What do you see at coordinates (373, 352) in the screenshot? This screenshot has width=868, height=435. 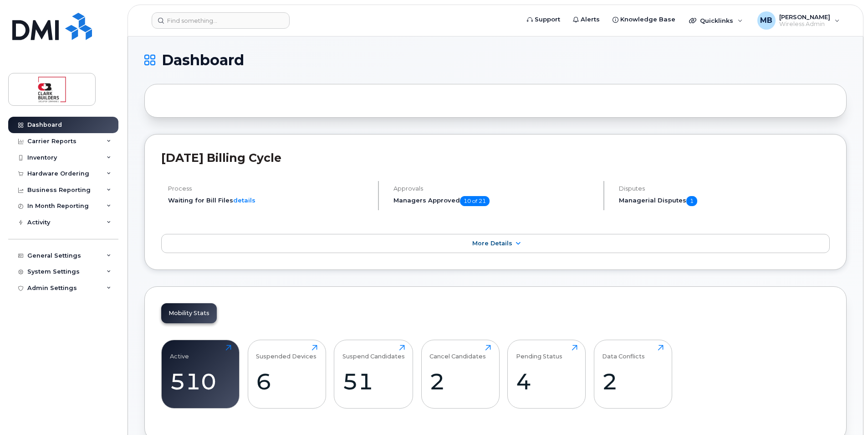 I see `div: Suspend Candidates` at bounding box center [373, 352].